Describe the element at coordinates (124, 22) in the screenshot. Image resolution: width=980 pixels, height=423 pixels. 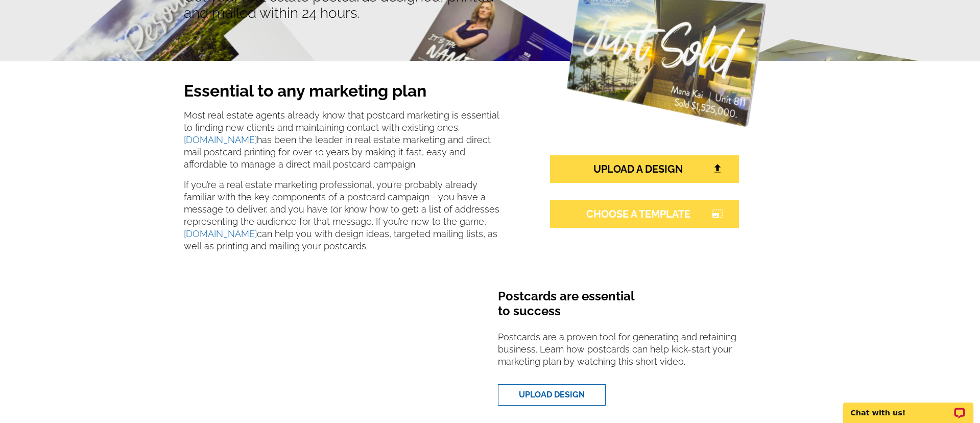
I see `button: Open LiveChat chat widget` at that location.